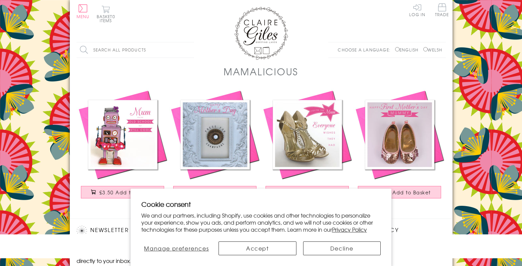  What do you see at coordinates (261, 204) in the screenshot?
I see `h2: Cookie consent` at bounding box center [261, 204].